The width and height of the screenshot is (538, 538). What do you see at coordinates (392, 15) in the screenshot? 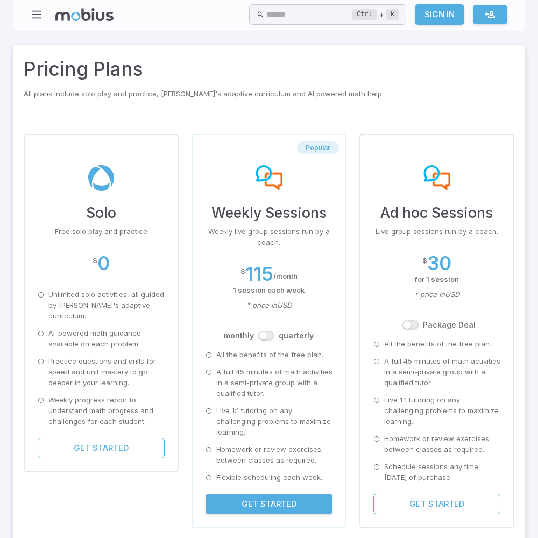
I see `kbd: k` at bounding box center [392, 15].